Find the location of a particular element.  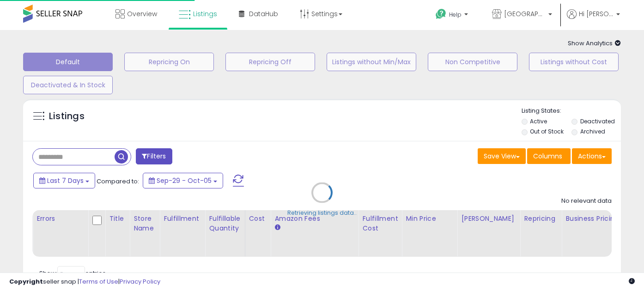

button: Listings without Cost is located at coordinates (574, 62).